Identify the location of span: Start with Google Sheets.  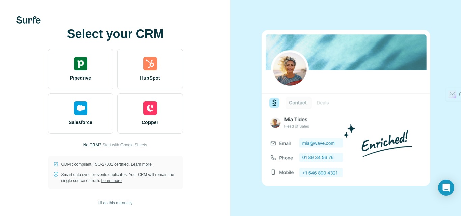
(125, 145).